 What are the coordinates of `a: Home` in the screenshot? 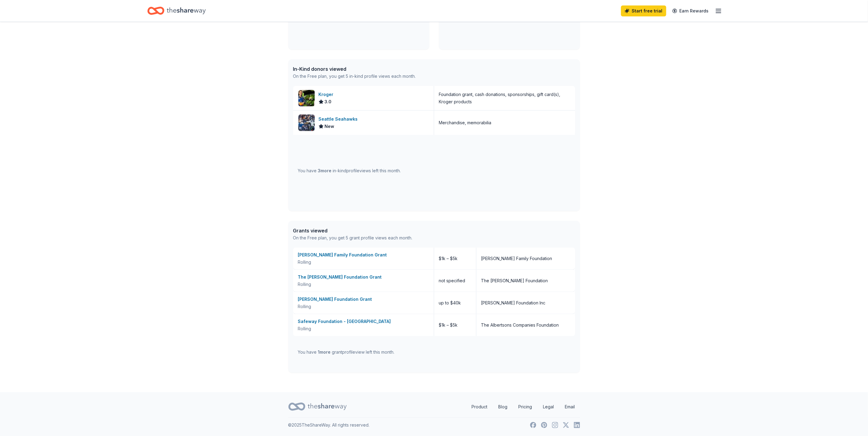 It's located at (177, 10).